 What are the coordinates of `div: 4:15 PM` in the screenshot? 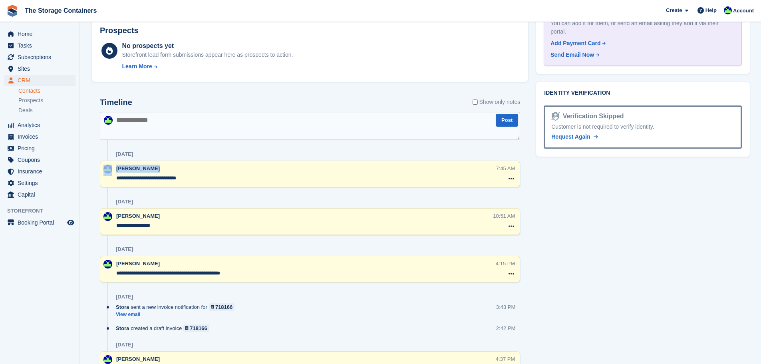 It's located at (506, 263).